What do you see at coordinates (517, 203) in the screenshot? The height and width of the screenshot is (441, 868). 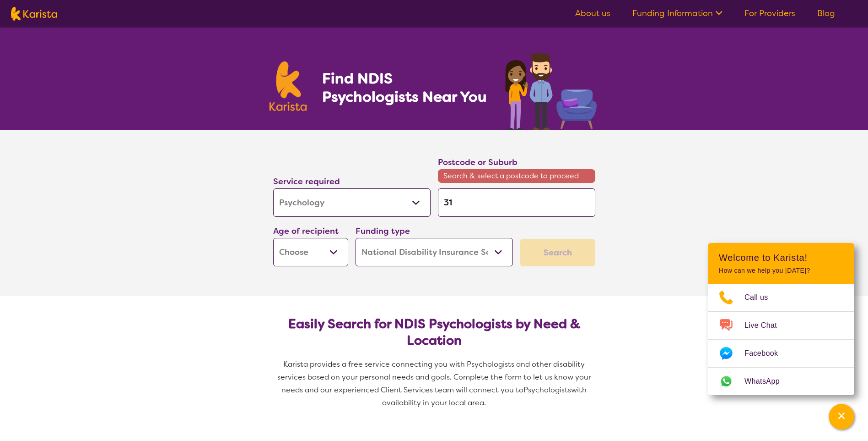 I see `input: Type` at bounding box center [517, 203].